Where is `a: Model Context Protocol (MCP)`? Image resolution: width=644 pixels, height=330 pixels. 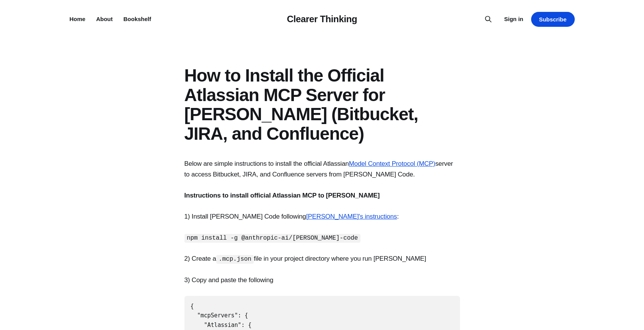 a: Model Context Protocol (MCP) is located at coordinates (392, 163).